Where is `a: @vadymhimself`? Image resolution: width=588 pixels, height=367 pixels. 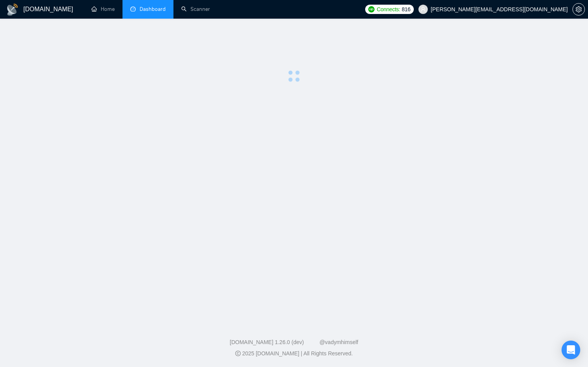 a: @vadymhimself is located at coordinates (339, 342).